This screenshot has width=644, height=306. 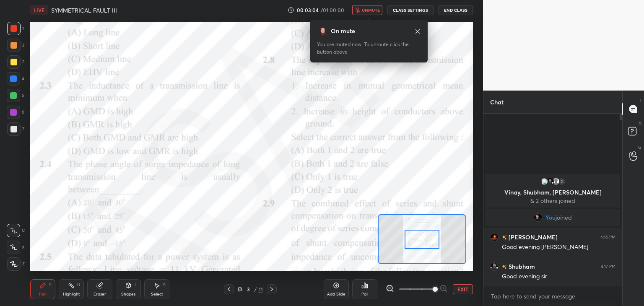 What do you see at coordinates (15, 79) in the screenshot?
I see `div: 4` at bounding box center [15, 79].